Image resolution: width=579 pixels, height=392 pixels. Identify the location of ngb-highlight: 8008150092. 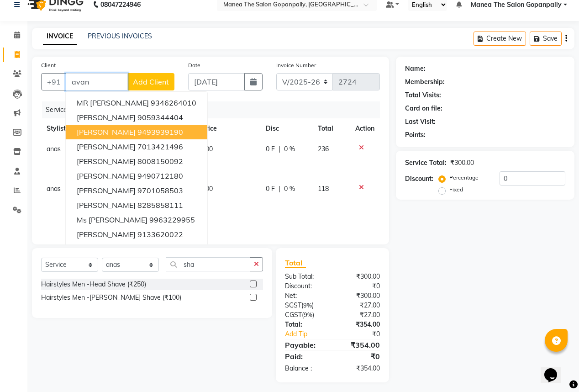
(160, 161).